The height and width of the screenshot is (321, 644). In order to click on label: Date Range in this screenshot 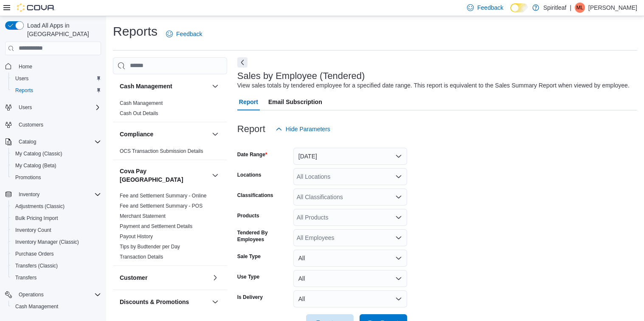, I will do `click(252, 155)`.